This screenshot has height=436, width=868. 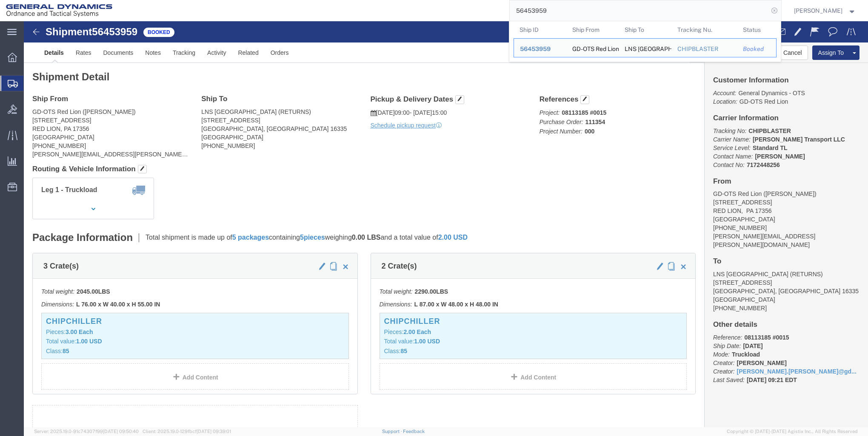 What do you see at coordinates (540, 30) in the screenshot?
I see `th: Ship ID` at bounding box center [540, 30].